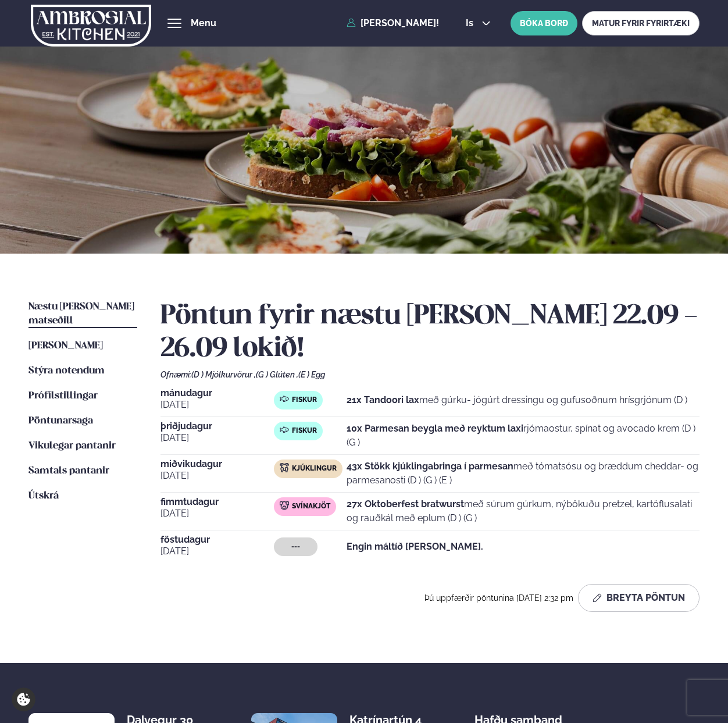 This screenshot has height=723, width=728. Describe the element at coordinates (43, 496) in the screenshot. I see `a: Útskrá` at that location.